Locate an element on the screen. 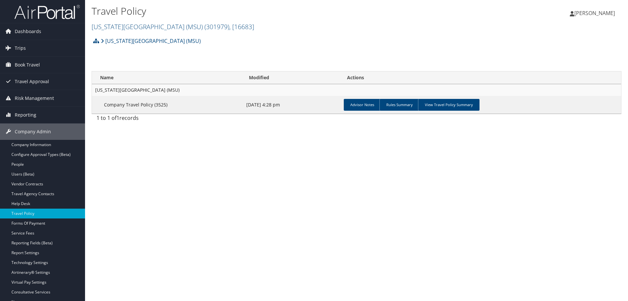  div: 1 to 1 of records is located at coordinates (158, 119).